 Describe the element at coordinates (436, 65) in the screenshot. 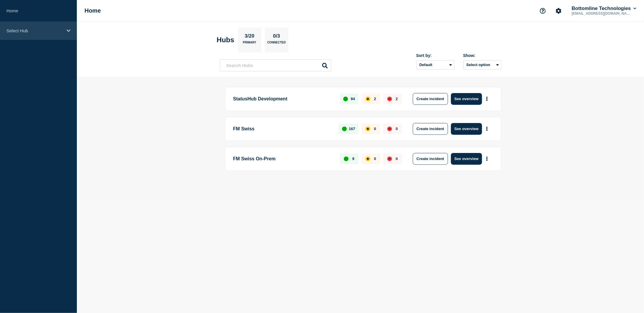

I see `select: Sort by` at that location.